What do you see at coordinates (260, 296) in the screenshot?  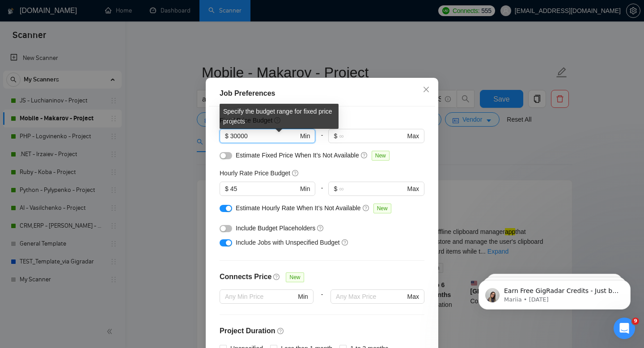 I see `input: Any Min Price` at bounding box center [260, 296].